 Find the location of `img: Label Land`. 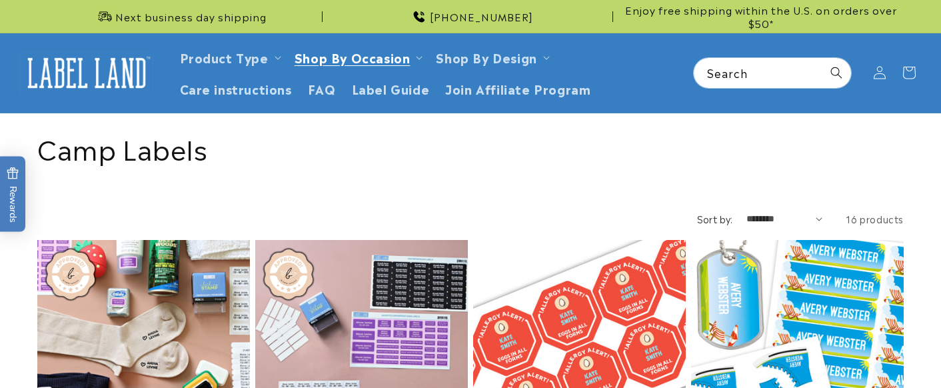

img: Label Land is located at coordinates (87, 73).